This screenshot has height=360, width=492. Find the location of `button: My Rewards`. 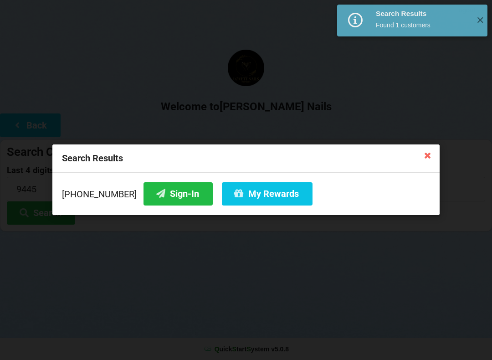

button: My Rewards is located at coordinates (267, 194).